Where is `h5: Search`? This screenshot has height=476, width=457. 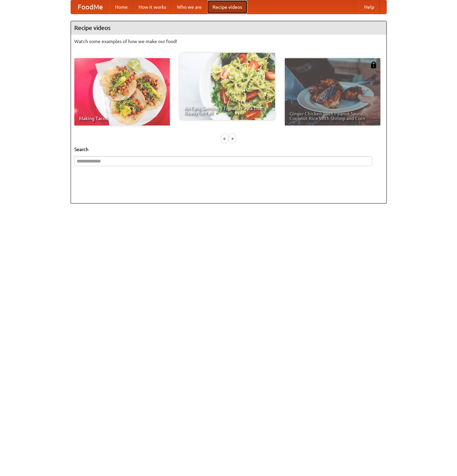 h5: Search is located at coordinates (228, 150).